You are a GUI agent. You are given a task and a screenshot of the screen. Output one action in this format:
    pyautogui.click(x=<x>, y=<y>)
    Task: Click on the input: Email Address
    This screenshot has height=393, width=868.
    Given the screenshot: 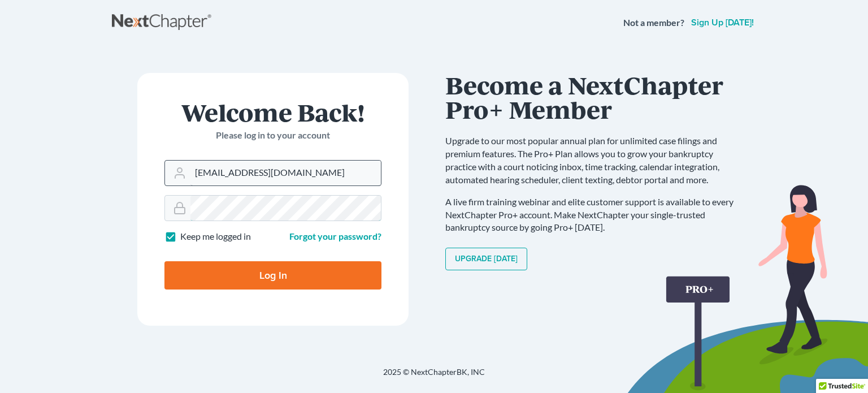 What is the action you would take?
    pyautogui.click(x=285, y=173)
    